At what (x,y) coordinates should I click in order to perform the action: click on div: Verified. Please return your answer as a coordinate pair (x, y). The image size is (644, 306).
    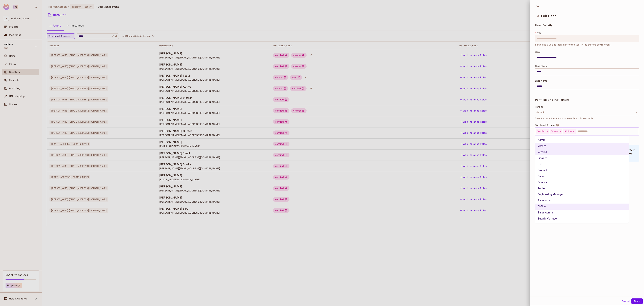
    Looking at the image, I should click on (543, 131).